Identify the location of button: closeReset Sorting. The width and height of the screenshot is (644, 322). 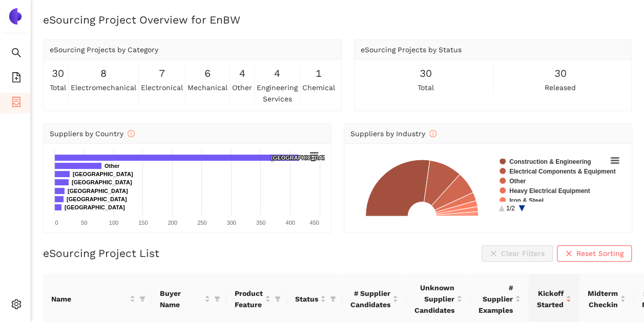
(594, 254).